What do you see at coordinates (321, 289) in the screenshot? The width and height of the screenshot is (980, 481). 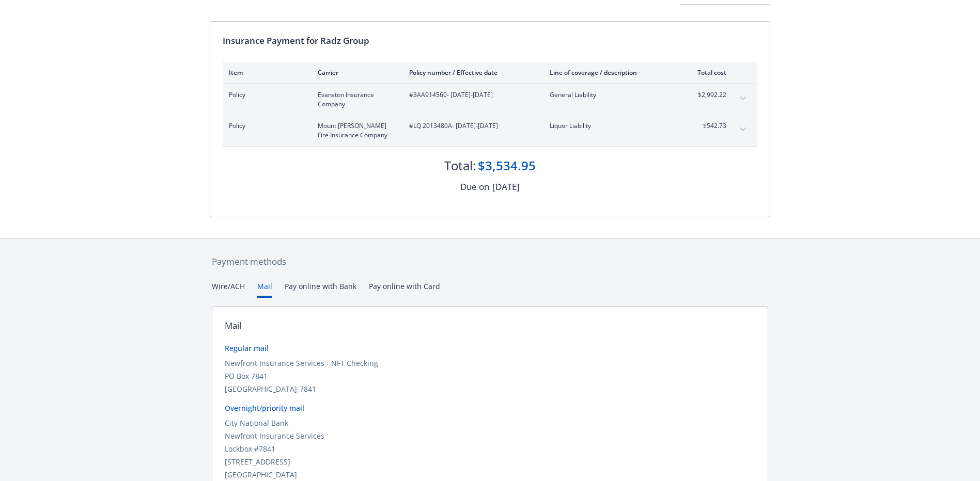 I see `button: Pay online with Bank` at bounding box center [321, 289].